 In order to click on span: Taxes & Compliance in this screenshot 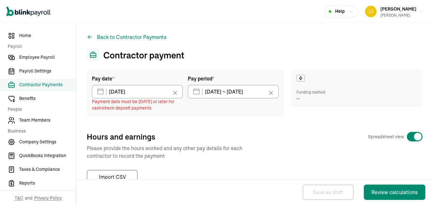, I will do `click(48, 169)`.